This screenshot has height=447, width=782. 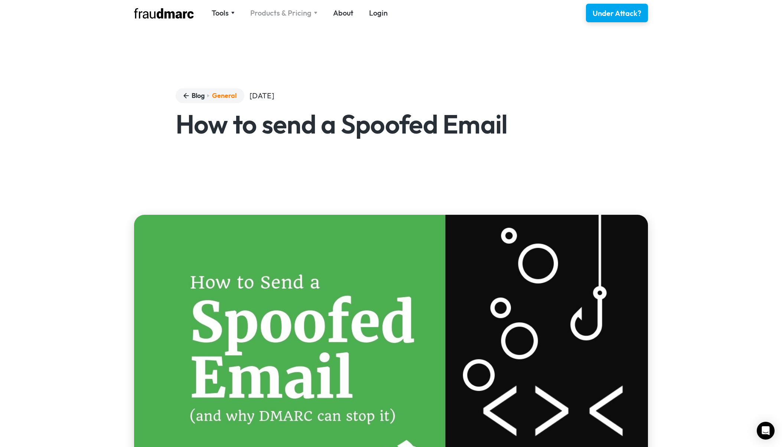 What do you see at coordinates (766, 431) in the screenshot?
I see `div: Open Intercom Messenger` at bounding box center [766, 431].